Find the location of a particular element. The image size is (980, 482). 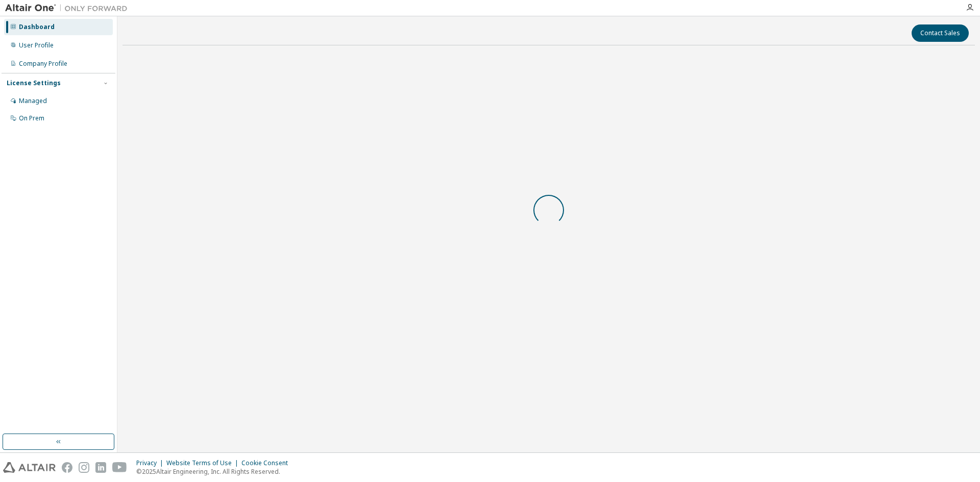

p: © 2025 Altair Engineering, Inc. All Rights Reserved. is located at coordinates (215, 471).